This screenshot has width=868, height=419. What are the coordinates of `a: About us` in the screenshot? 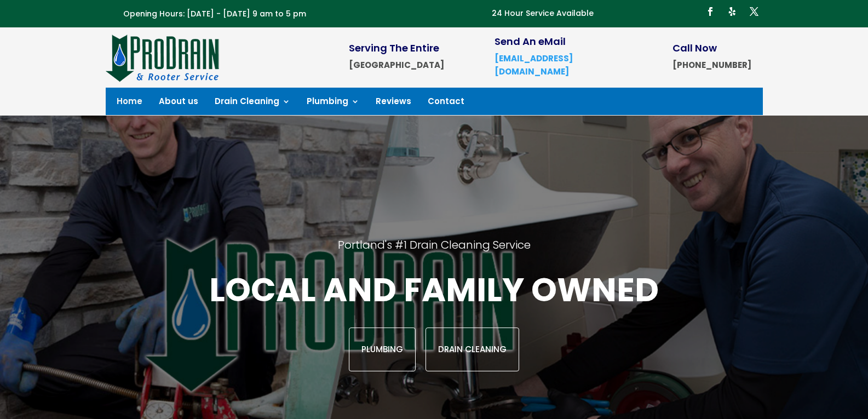 It's located at (178, 104).